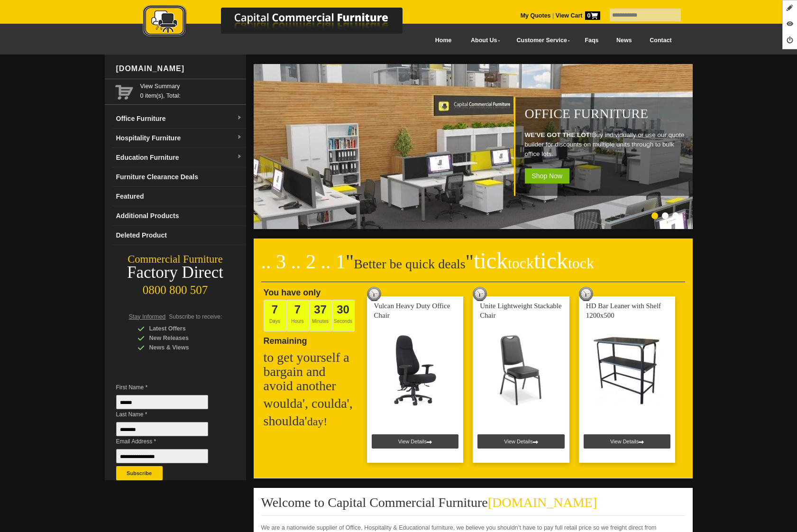 Image resolution: width=797 pixels, height=532 pixels. What do you see at coordinates (676, 216) in the screenshot?
I see `li: Page dot 3` at bounding box center [676, 216].